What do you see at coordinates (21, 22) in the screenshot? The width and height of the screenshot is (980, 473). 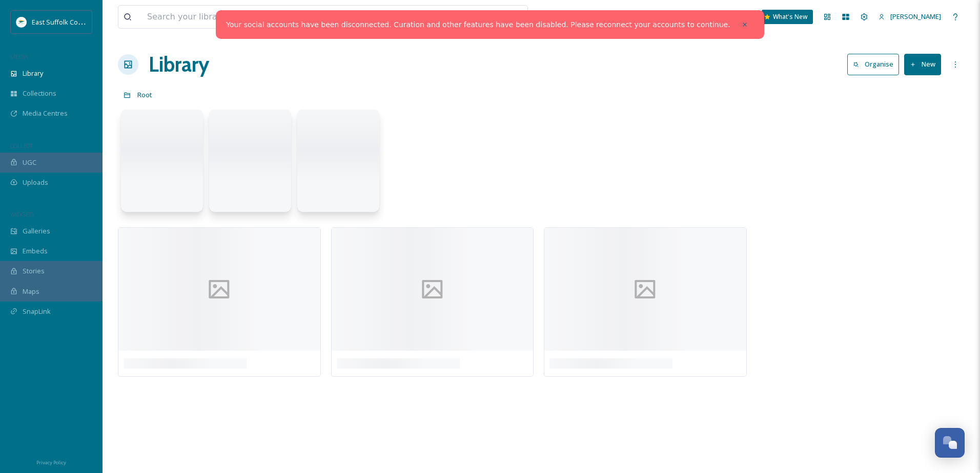 I see `img: ESC%20Logo.png` at bounding box center [21, 22].